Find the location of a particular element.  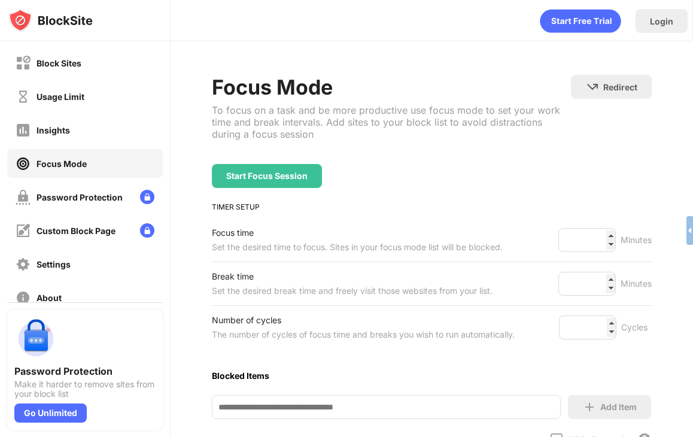

div: Start Focus Session is located at coordinates (267, 176).